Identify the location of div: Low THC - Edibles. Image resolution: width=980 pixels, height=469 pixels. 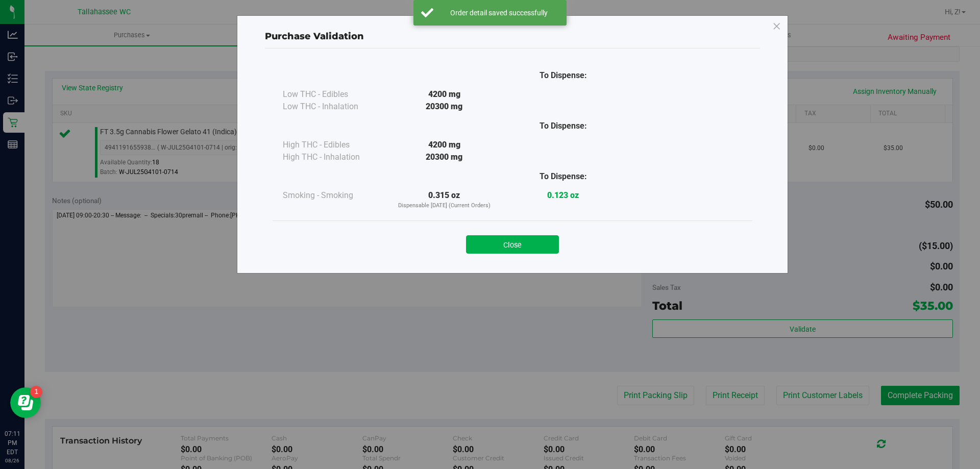
(333, 94).